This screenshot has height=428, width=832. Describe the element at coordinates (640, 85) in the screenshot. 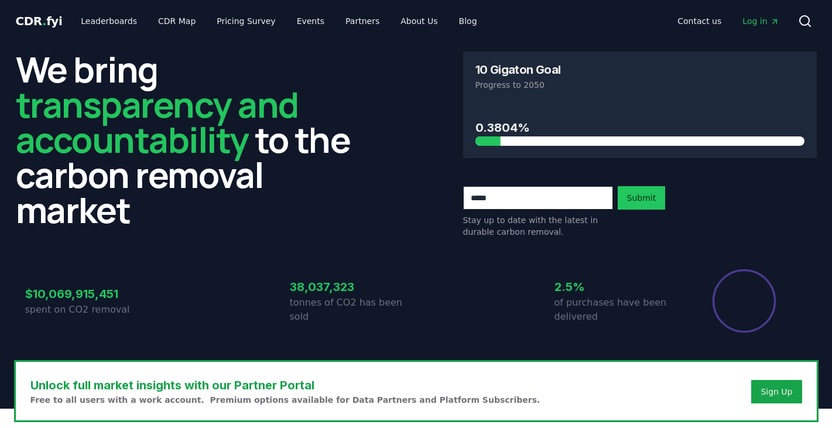

I see `p: Progress to 2050` at that location.